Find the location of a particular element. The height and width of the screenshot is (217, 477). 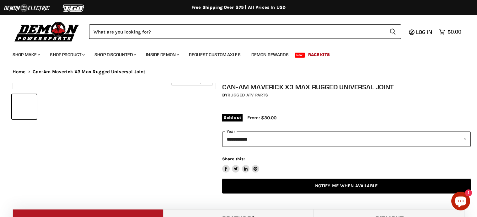

span: Click to expand is located at coordinates (192, 81).